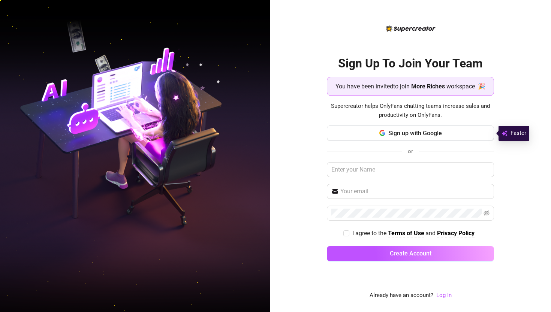  Describe the element at coordinates (410, 253) in the screenshot. I see `span: Create Account` at that location.